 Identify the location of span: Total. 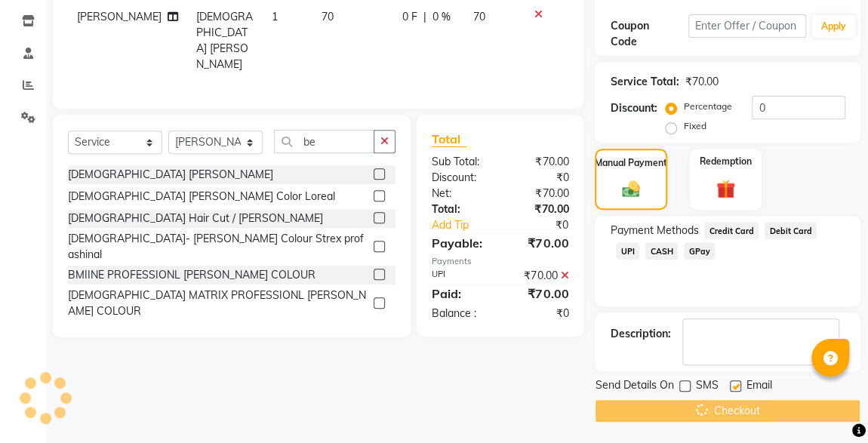
(449, 138).